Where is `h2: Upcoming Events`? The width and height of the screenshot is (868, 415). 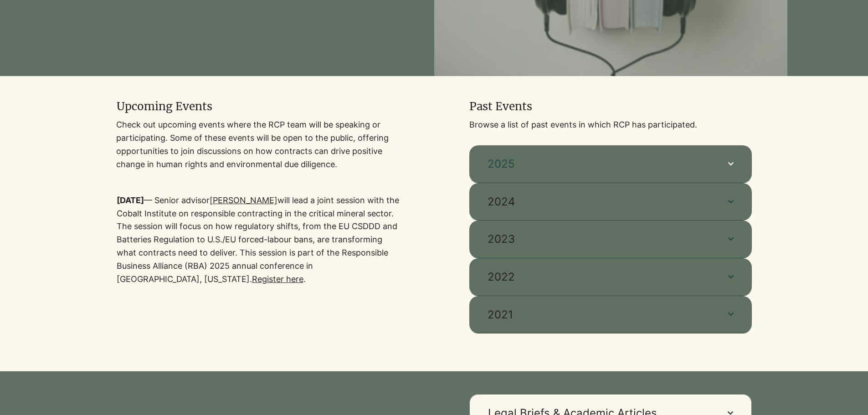 h2: Upcoming Events is located at coordinates (258, 107).